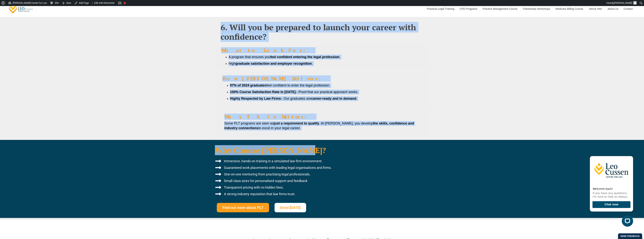 The width and height of the screenshot is (644, 239). What do you see at coordinates (243, 208) in the screenshot?
I see `a: Find out more about PLT` at bounding box center [243, 208].